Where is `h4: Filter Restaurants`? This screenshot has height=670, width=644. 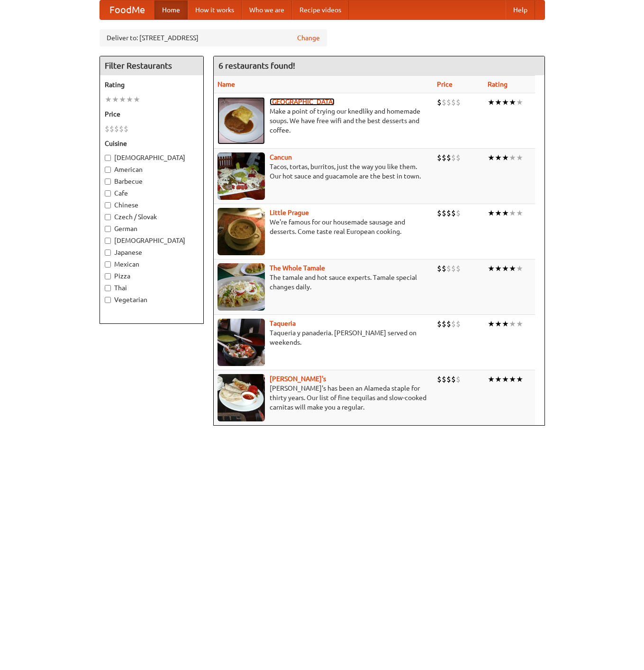
h4: Filter Restaurants is located at coordinates (152, 66).